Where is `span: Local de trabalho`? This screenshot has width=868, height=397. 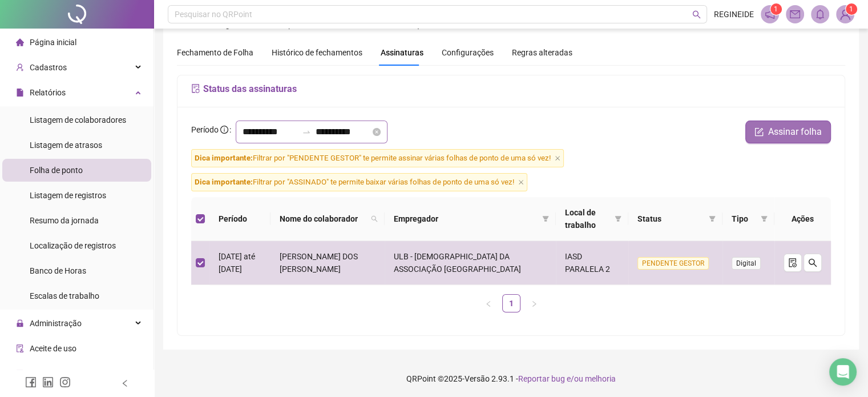
span: Local de trabalho is located at coordinates (588, 218).